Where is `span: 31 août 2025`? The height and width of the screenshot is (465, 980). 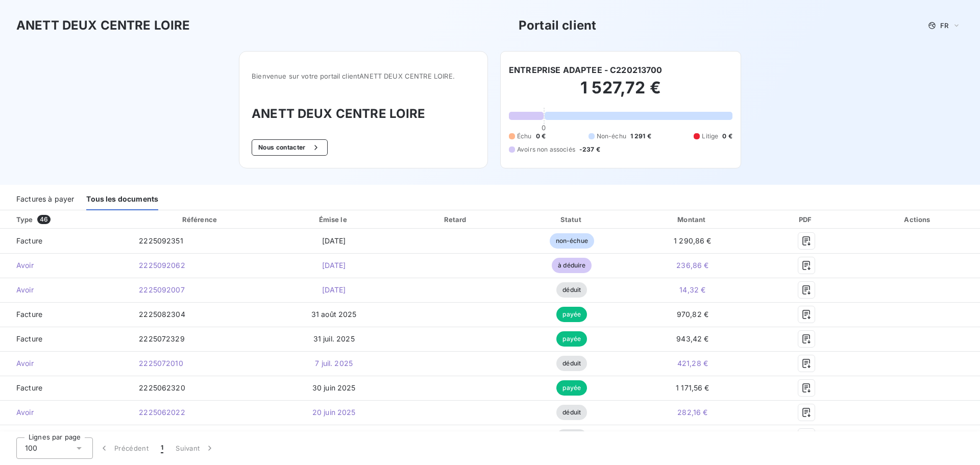
span: 31 août 2025 is located at coordinates (334, 314).